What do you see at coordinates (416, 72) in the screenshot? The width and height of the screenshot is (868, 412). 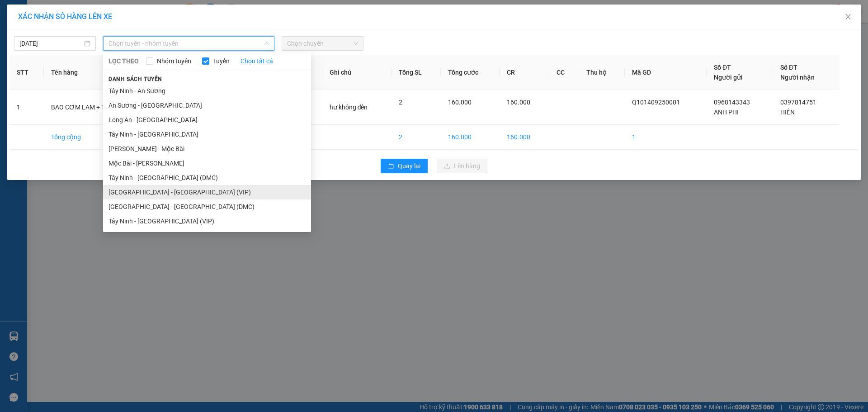 I see `th: Tổng SL` at bounding box center [416, 72].